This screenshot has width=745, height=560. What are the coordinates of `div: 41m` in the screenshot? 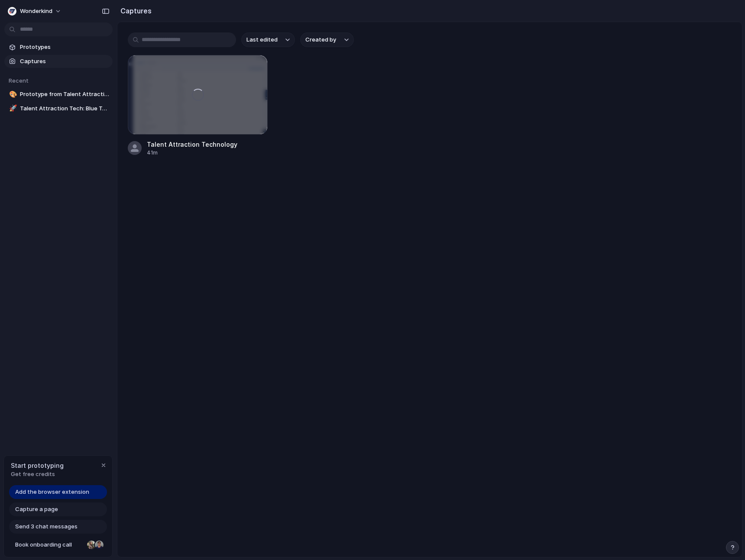 It's located at (192, 153).